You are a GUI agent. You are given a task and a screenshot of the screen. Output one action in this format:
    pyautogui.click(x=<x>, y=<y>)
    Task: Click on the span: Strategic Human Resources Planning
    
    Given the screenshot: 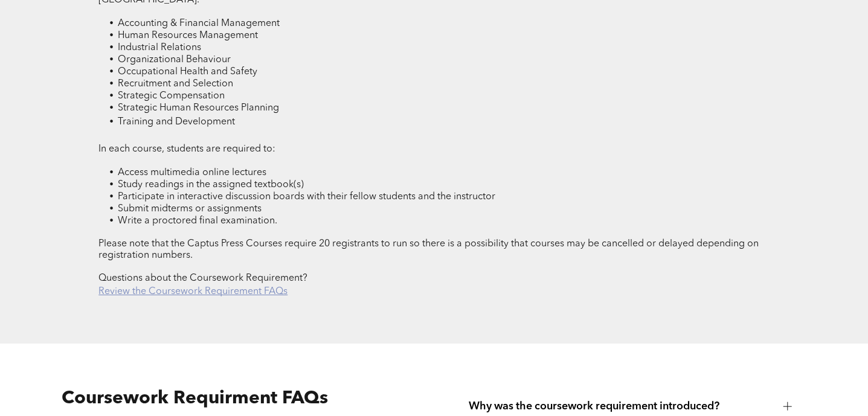 What is the action you would take?
    pyautogui.click(x=198, y=108)
    